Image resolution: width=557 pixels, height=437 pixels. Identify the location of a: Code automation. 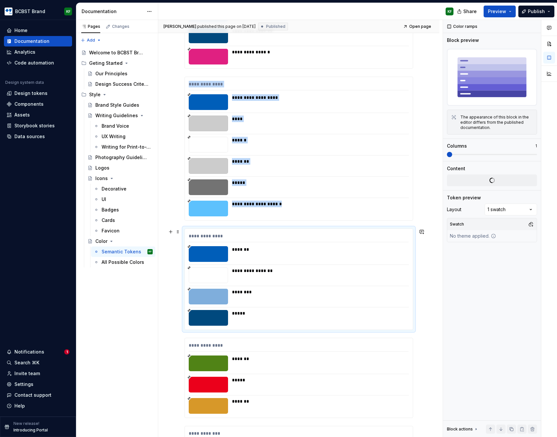
(38, 63).